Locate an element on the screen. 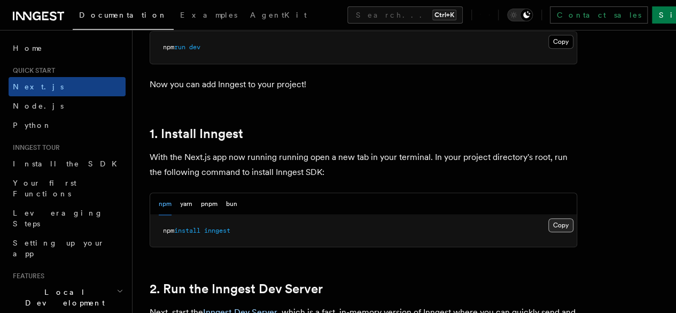 The height and width of the screenshot is (313, 676). span: Node.js is located at coordinates (38, 106).